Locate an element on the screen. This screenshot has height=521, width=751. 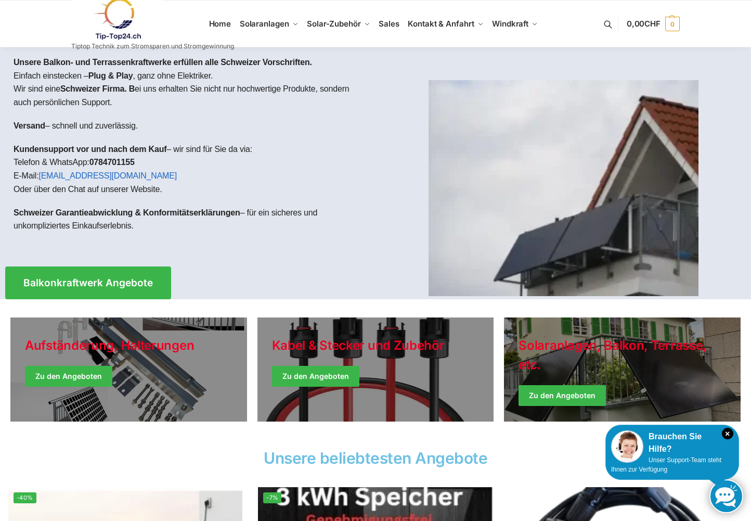
div: Brauchen Sie Hilfe? is located at coordinates (672, 443).